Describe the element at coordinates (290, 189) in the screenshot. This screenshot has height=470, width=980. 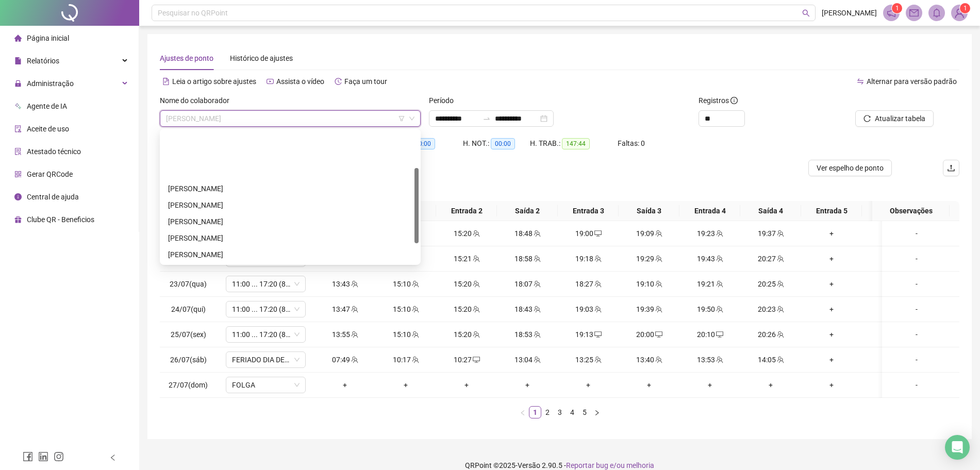
I see `div: DARLAN SILVA CARVALHO` at that location.